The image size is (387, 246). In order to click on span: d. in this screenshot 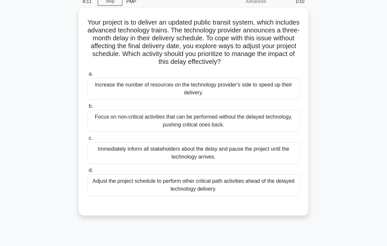, I will do `click(90, 170)`.